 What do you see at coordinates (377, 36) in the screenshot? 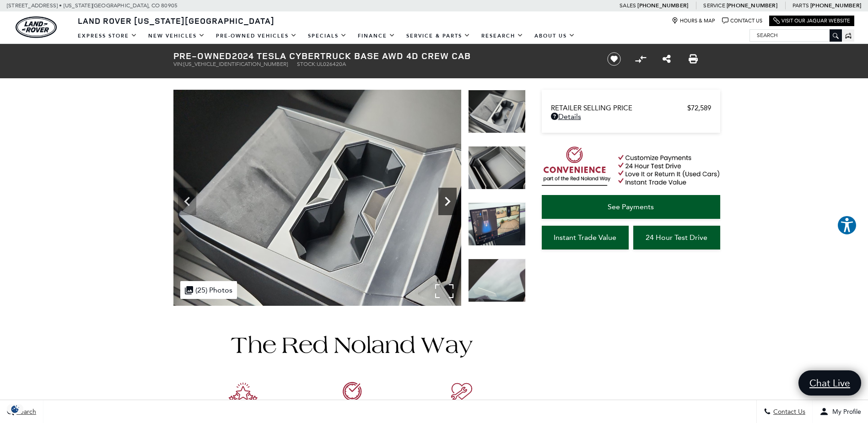
I see `a: Finance` at bounding box center [377, 36].